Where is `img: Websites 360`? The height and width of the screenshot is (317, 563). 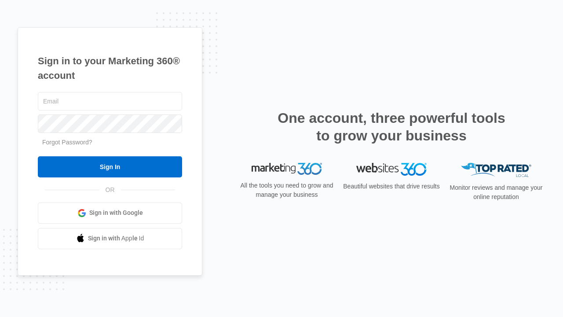
img: Websites 360 is located at coordinates (392, 169).